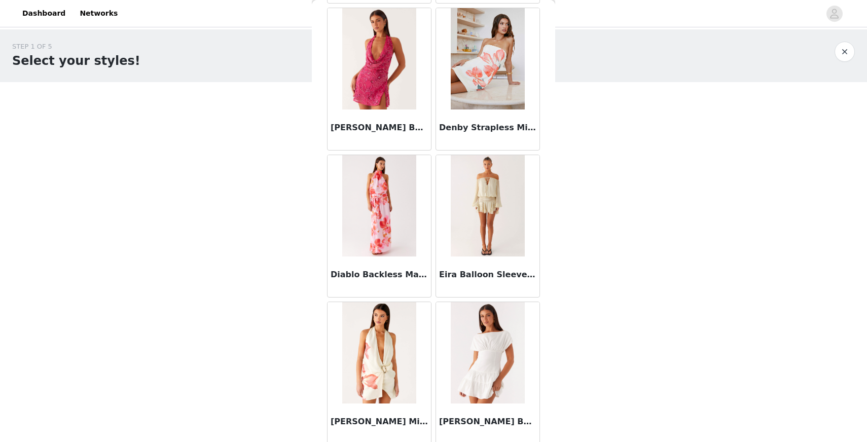 The image size is (867, 442). I want to click on a: Dashboard, so click(44, 13).